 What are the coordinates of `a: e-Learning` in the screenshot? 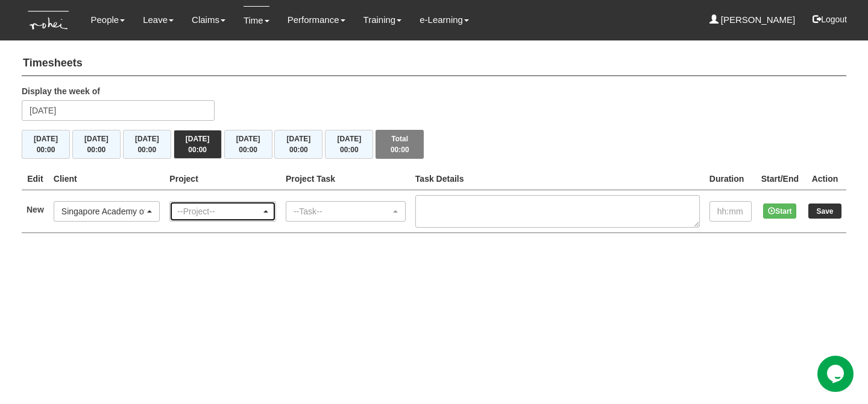 It's located at (445, 20).